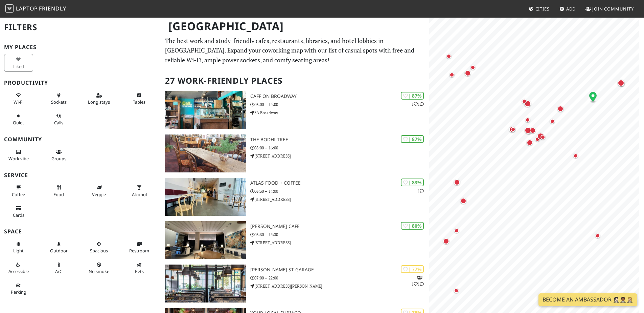  I want to click on h3: Atlas Food + Coffee, so click(339, 183).